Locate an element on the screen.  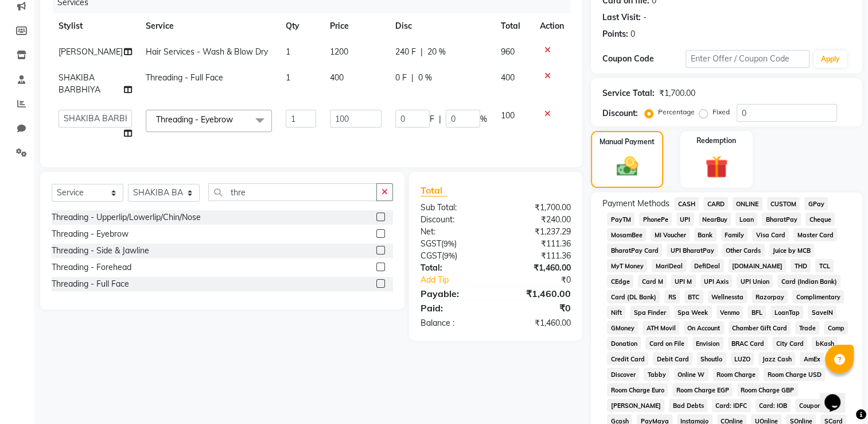
span: 1 is located at coordinates (288, 52).